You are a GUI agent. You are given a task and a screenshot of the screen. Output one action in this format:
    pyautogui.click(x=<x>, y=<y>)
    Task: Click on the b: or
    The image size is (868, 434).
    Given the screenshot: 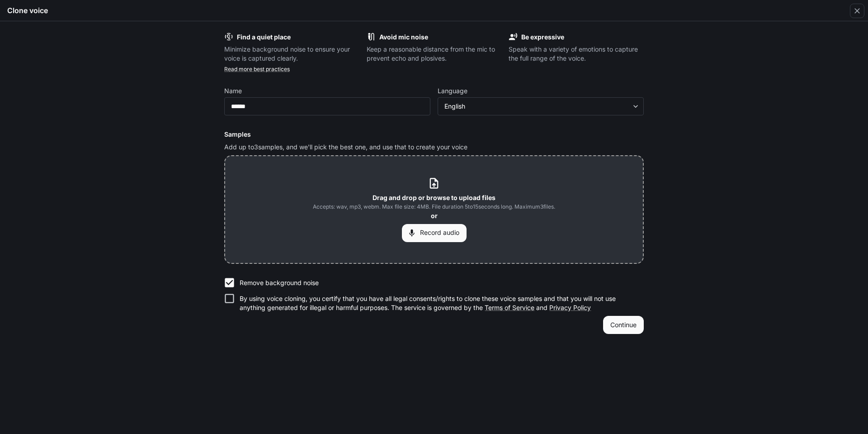 What is the action you would take?
    pyautogui.click(x=434, y=216)
    